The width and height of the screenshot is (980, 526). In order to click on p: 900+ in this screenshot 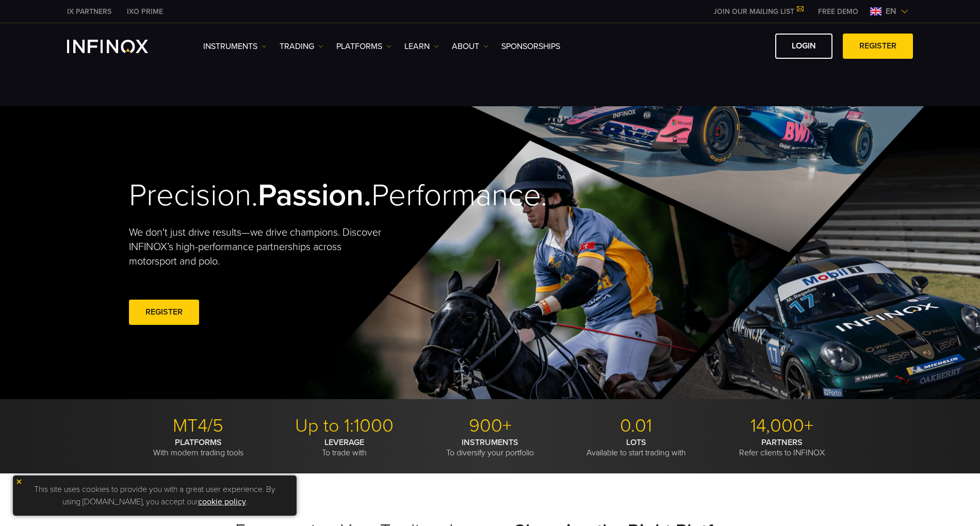, I will do `click(490, 427)`.